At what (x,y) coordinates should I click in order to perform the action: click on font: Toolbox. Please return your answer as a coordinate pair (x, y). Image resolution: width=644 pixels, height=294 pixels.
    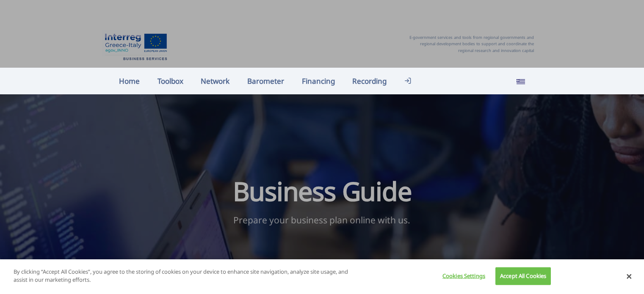
    Looking at the image, I should click on (170, 81).